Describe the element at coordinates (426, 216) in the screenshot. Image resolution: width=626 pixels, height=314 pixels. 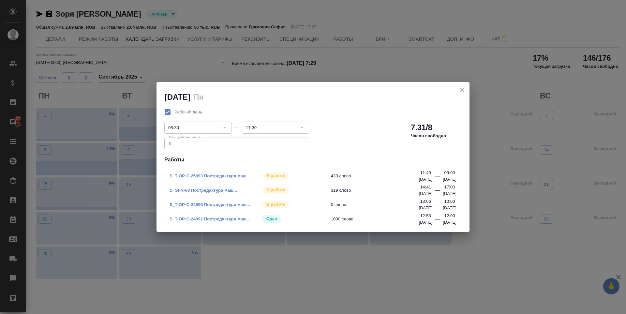
I see `p: 12:53` at that location.